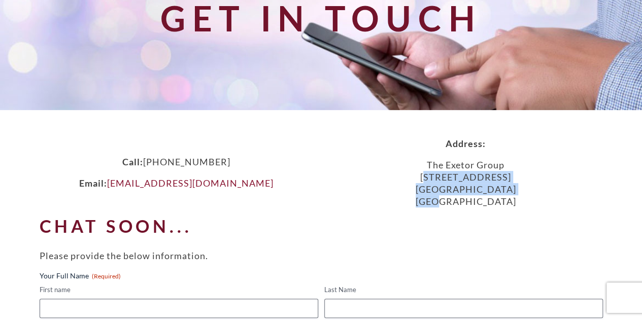 Image resolution: width=642 pixels, height=320 pixels. What do you see at coordinates (80, 276) in the screenshot?
I see `legend: Your Full Name` at bounding box center [80, 276].